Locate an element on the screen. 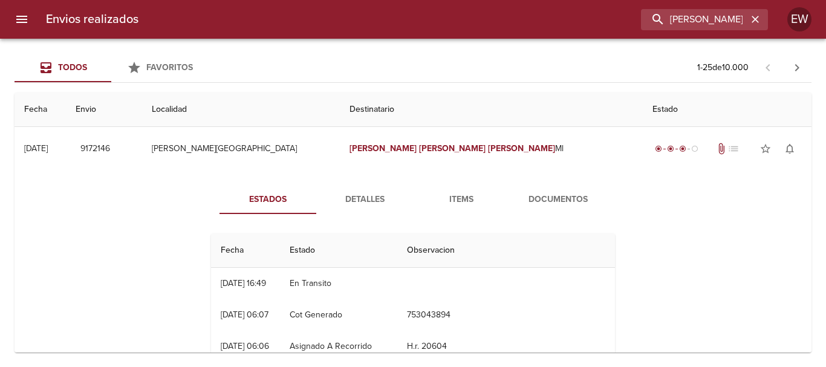  button: Activar notificaciones is located at coordinates (790, 149).